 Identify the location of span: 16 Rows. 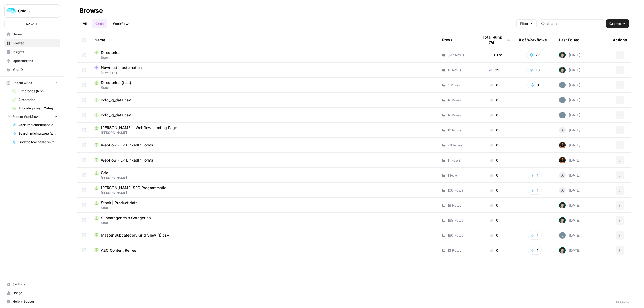
(454, 130).